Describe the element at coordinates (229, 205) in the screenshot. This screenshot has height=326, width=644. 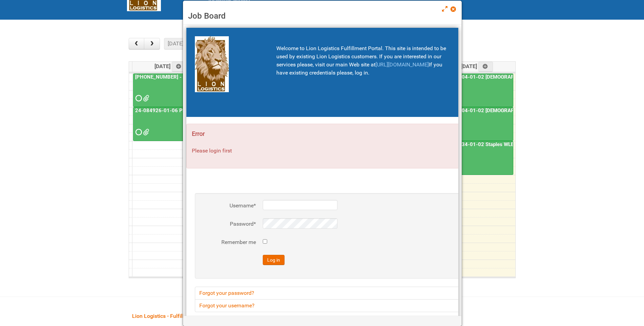
I see `label: Username` at that location.